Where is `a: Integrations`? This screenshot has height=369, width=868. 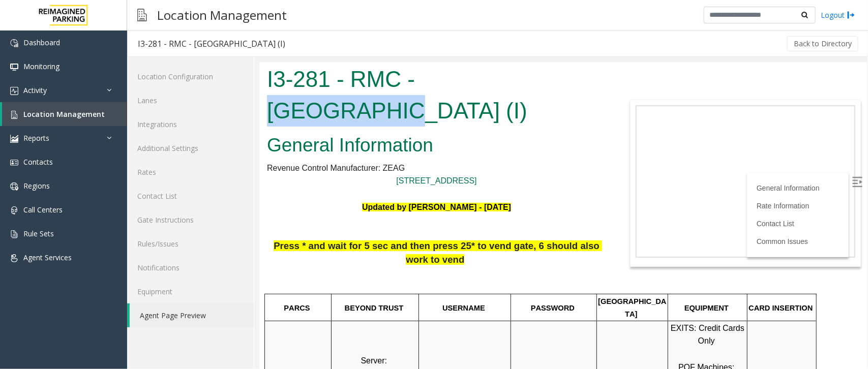
a: Integrations is located at coordinates (190, 124).